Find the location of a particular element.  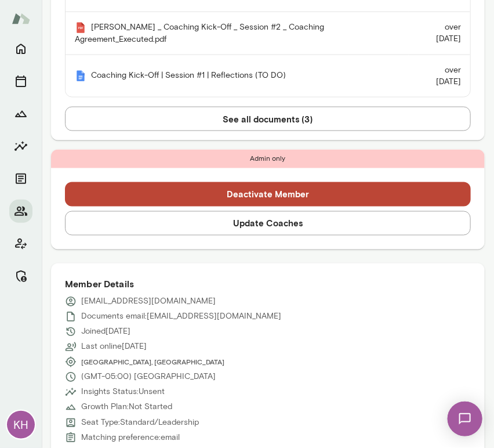

div: KH is located at coordinates (21, 425).